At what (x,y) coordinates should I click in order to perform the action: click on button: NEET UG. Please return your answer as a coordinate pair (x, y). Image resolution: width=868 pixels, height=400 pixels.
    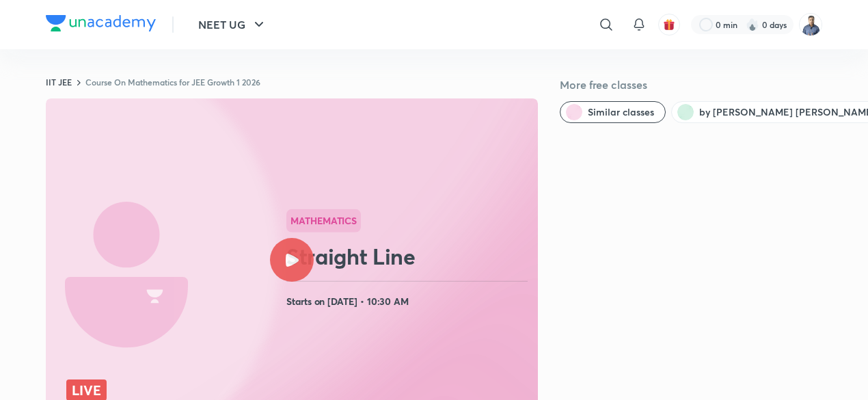
    Looking at the image, I should click on (232, 24).